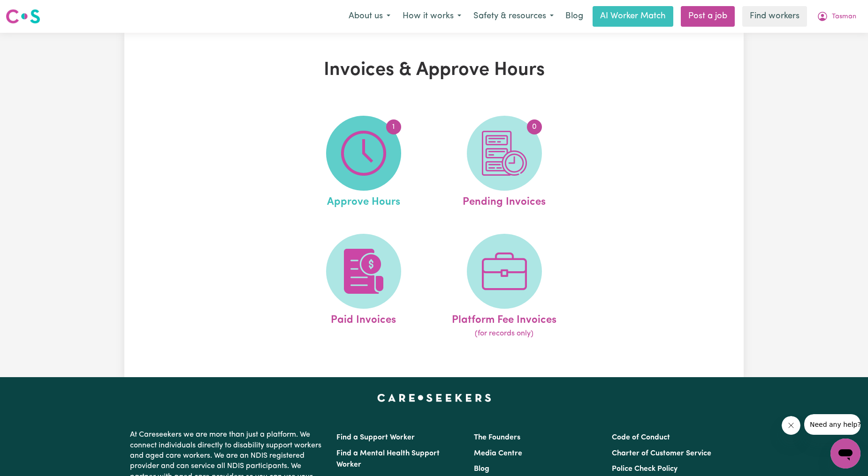  What do you see at coordinates (504, 319) in the screenshot?
I see `span: Platform Fee Invoices` at bounding box center [504, 319].